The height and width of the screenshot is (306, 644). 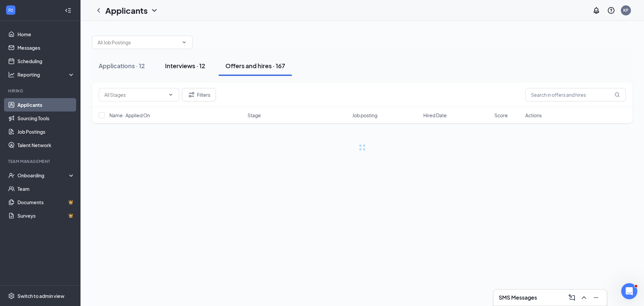 I want to click on svg: QuestionInfo, so click(x=611, y=10).